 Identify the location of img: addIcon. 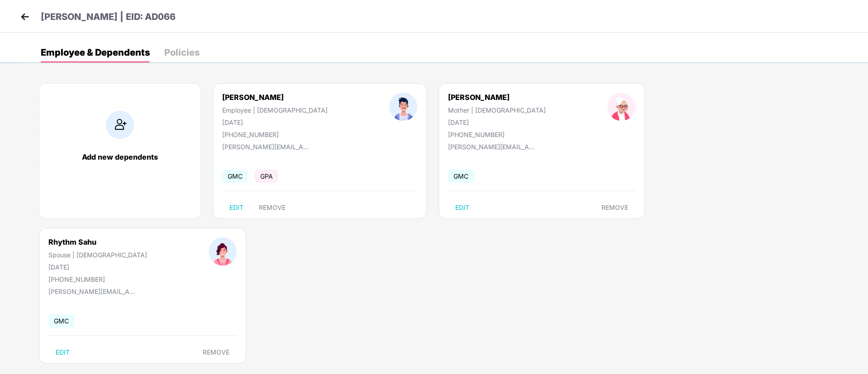
(120, 125).